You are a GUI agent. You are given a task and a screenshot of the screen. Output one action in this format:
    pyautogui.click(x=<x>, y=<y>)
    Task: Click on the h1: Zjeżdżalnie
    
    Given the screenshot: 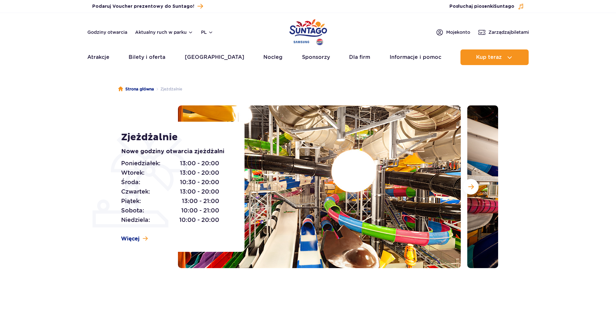 What is the action you would take?
    pyautogui.click(x=175, y=137)
    